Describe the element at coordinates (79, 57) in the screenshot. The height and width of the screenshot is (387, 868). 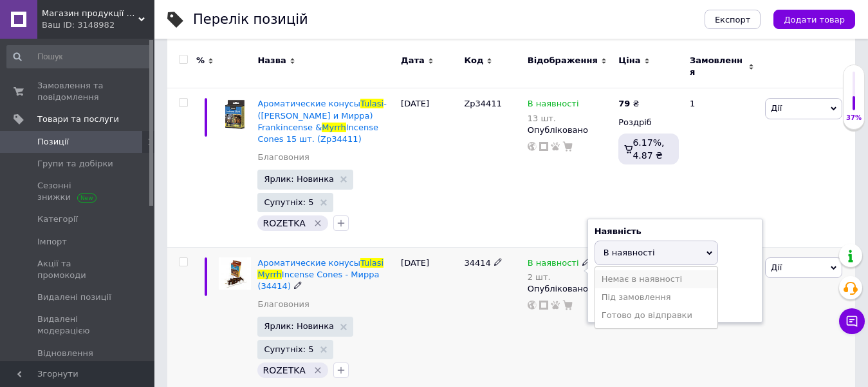
I see `input: Пошук` at that location.